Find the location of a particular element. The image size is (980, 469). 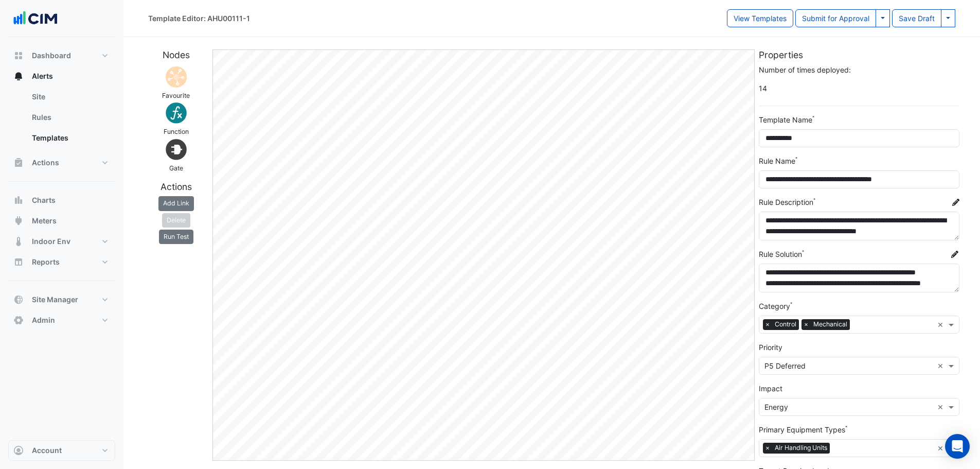

a: Templates is located at coordinates (69, 138).